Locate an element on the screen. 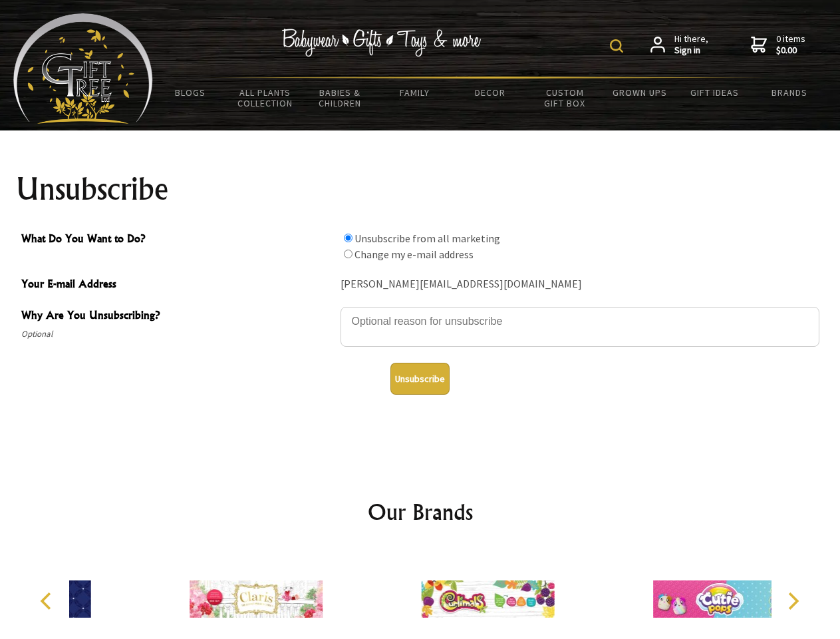 Image resolution: width=840 pixels, height=639 pixels. a: All Plants Collection is located at coordinates (265, 98).